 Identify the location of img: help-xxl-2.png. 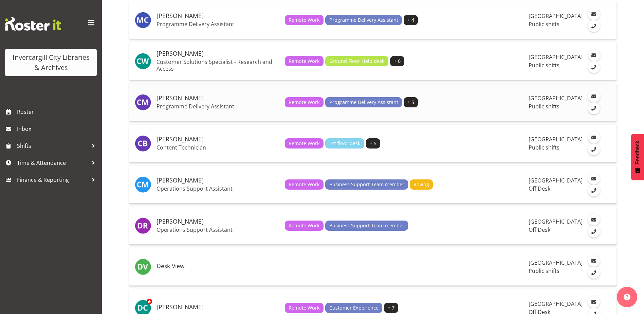
(627, 297).